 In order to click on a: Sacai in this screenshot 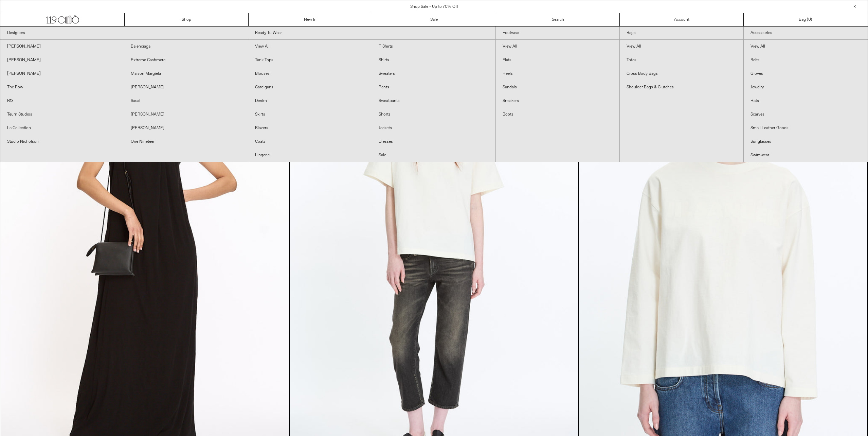, I will do `click(186, 101)`.